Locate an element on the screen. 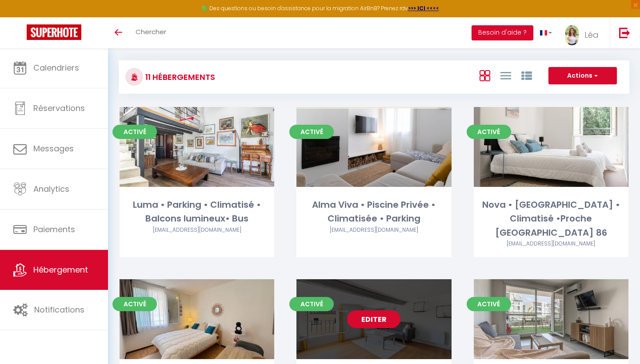 The height and width of the screenshot is (364, 640). a: >>> ICI <<<< is located at coordinates (423, 8).